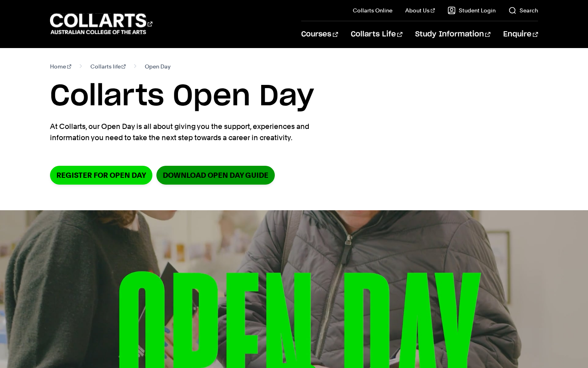 The height and width of the screenshot is (368, 588). I want to click on a: Register for Open Day, so click(102, 175).